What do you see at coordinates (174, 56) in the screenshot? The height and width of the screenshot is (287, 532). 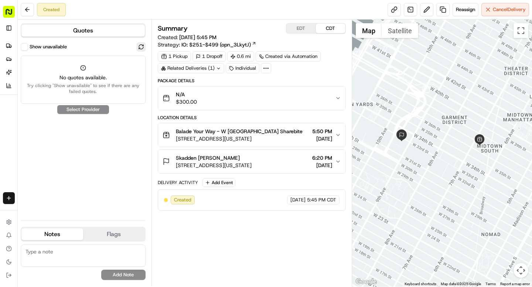 I see `div: 1 Pickup` at bounding box center [174, 56].